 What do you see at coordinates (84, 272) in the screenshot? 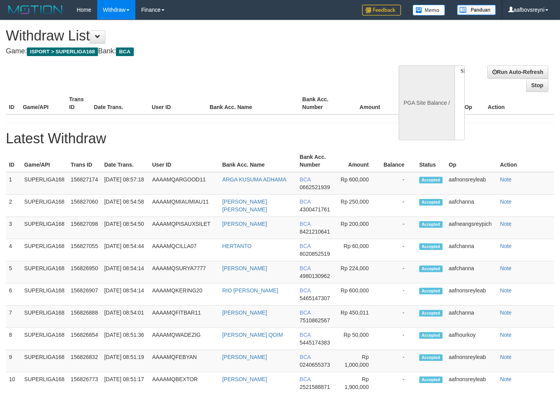
I see `td: 156826950` at bounding box center [84, 272].